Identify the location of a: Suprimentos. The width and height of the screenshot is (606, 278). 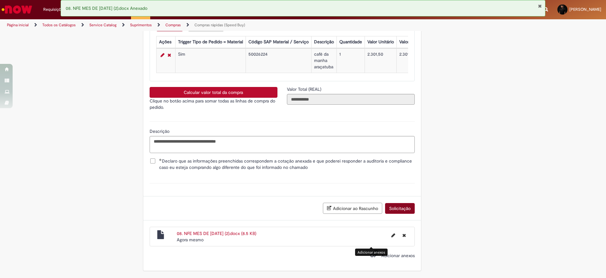
(141, 25).